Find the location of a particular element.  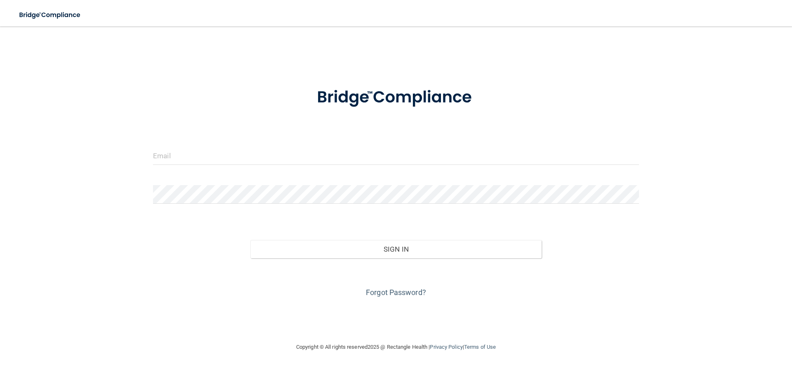

a: Forgot Password? is located at coordinates (396, 292).